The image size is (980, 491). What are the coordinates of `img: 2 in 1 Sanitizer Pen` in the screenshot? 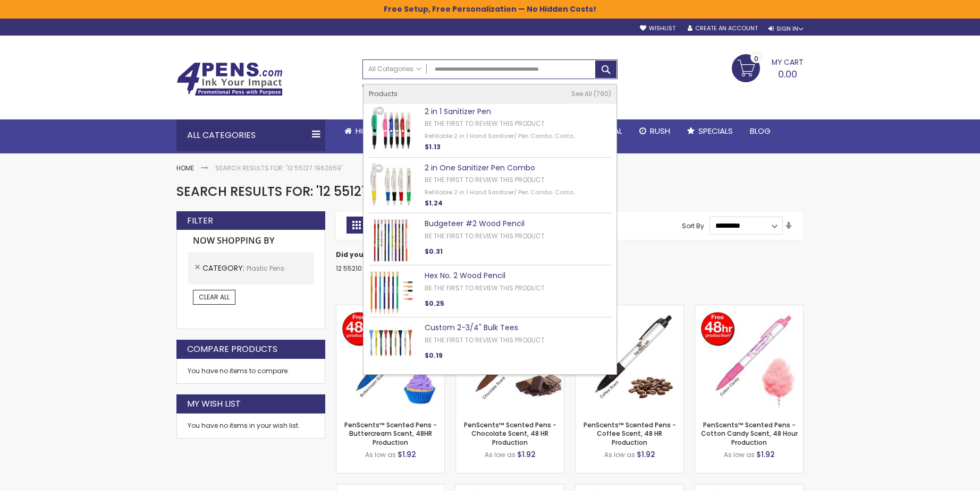 It's located at (391, 128).